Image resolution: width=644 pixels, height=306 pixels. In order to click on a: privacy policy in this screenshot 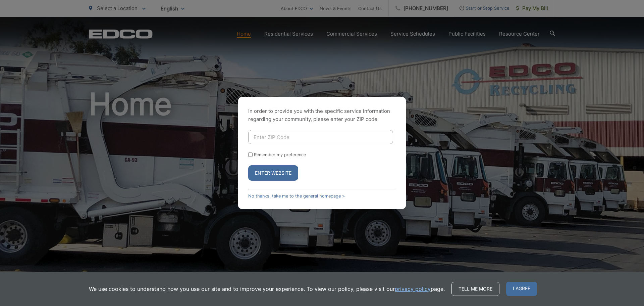, I will do `click(412, 289)`.